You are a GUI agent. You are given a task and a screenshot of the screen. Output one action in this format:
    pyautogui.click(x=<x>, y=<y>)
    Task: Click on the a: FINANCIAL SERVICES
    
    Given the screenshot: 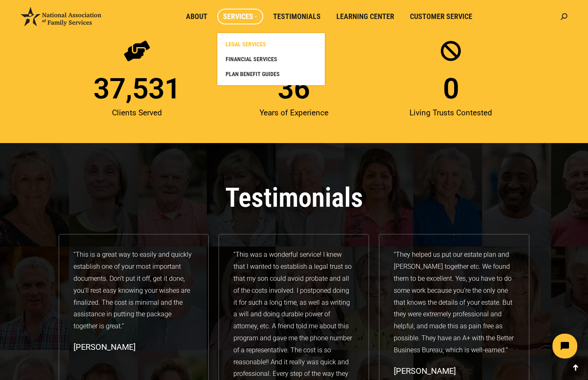 What is the action you would take?
    pyautogui.click(x=272, y=59)
    